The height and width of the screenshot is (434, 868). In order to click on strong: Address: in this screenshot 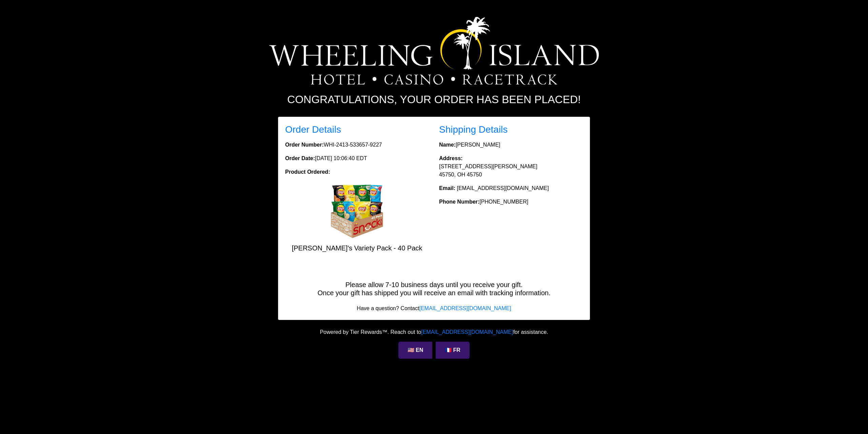, I will do `click(451, 158)`.